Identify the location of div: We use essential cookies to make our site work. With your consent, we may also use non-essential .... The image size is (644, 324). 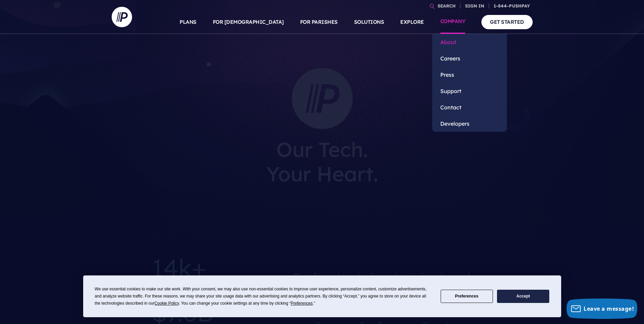
(264, 296).